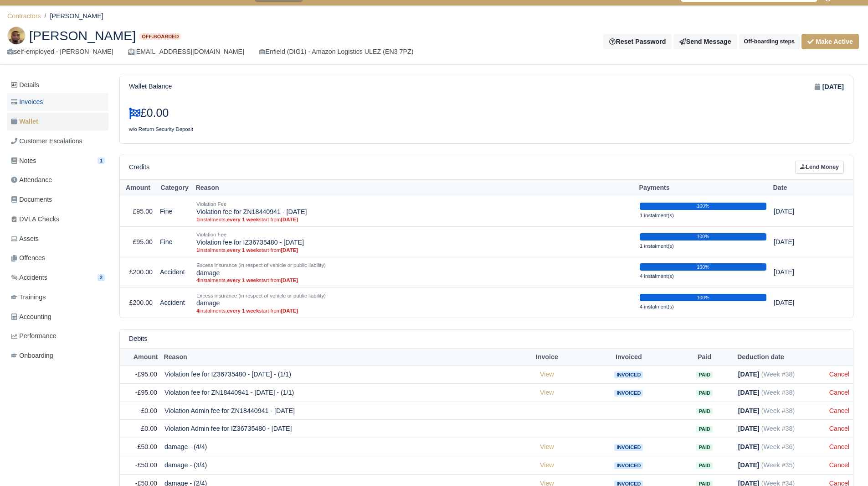 The image size is (868, 486). I want to click on div: Chat Widget, so click(787, 433).